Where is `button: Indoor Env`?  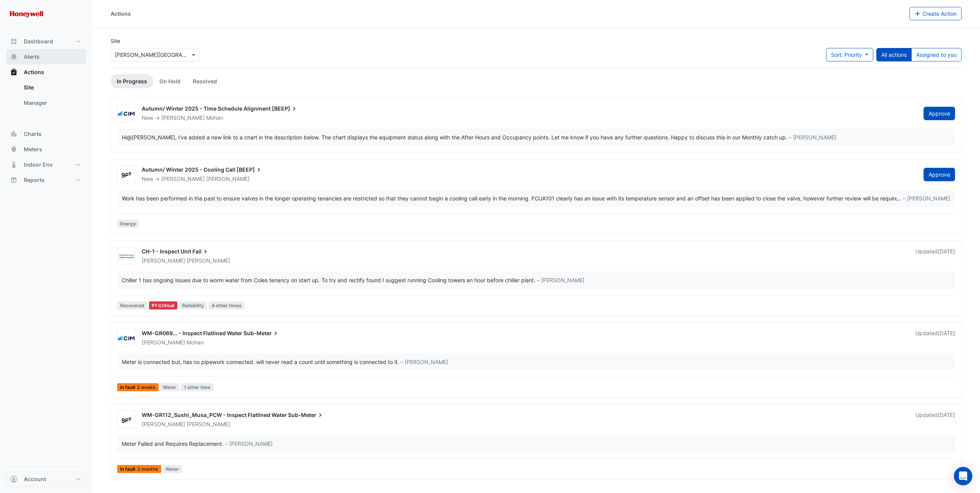 button: Indoor Env is located at coordinates (46, 165).